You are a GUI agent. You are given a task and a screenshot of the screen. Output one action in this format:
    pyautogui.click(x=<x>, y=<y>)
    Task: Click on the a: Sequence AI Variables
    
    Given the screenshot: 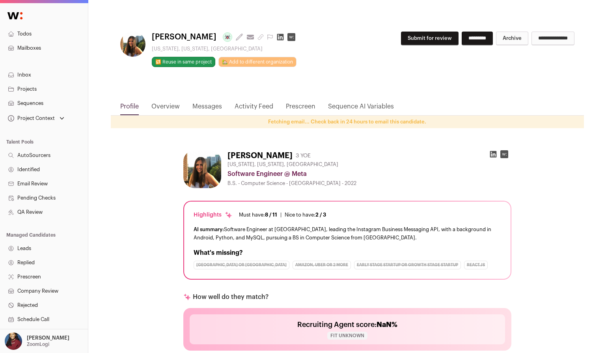 What is the action you would take?
    pyautogui.click(x=361, y=108)
    